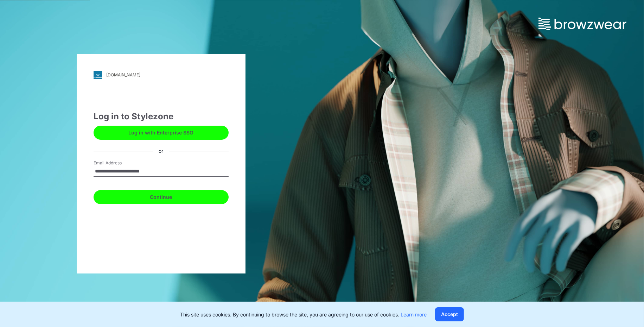 The image size is (644, 327). What do you see at coordinates (161, 151) in the screenshot?
I see `div: or` at bounding box center [161, 151].